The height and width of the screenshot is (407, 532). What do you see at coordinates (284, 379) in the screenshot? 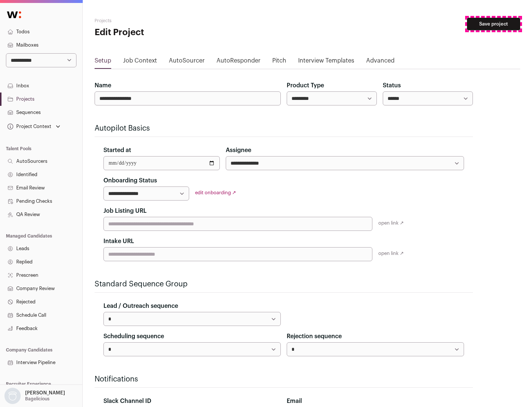
I see `h2: Notifications` at bounding box center [284, 379].